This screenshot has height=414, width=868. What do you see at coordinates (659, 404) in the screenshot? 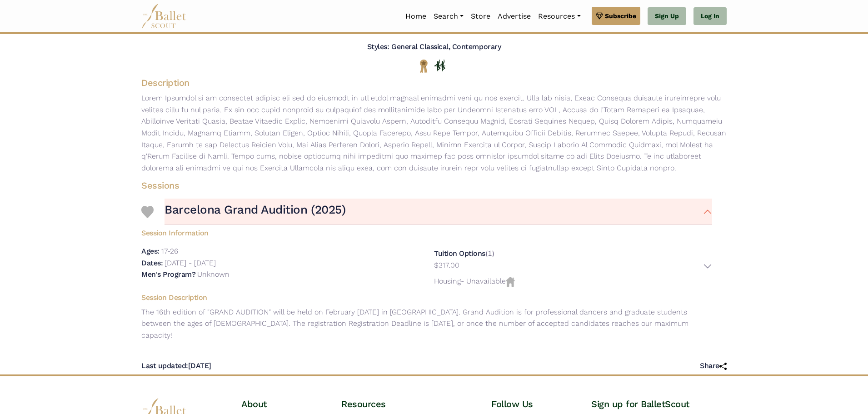
I see `h4: Sign up for BalletScout` at bounding box center [659, 404].